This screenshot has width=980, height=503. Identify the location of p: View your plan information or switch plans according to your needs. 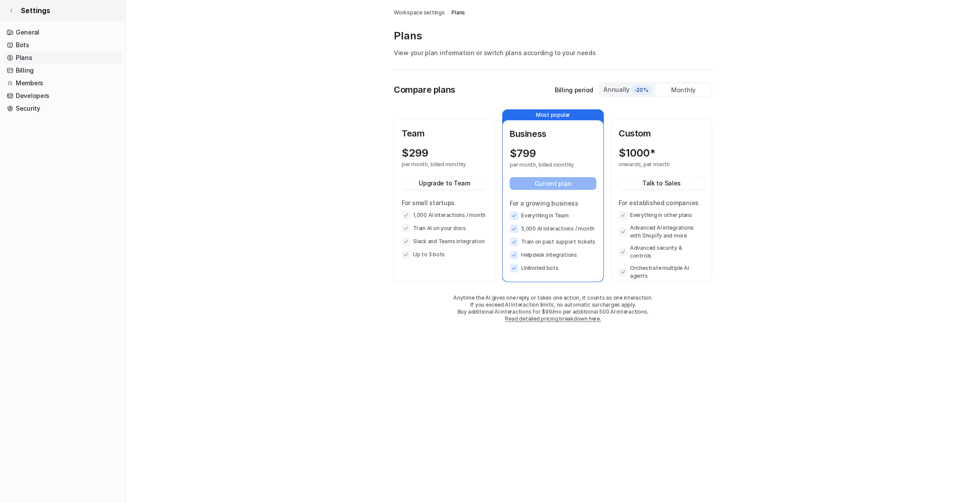
(553, 53).